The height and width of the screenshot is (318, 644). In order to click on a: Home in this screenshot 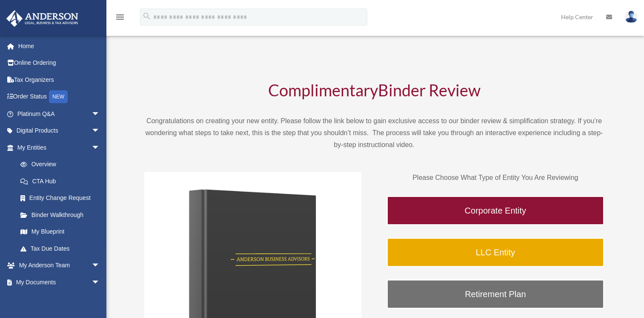, I will do `click(59, 46)`.